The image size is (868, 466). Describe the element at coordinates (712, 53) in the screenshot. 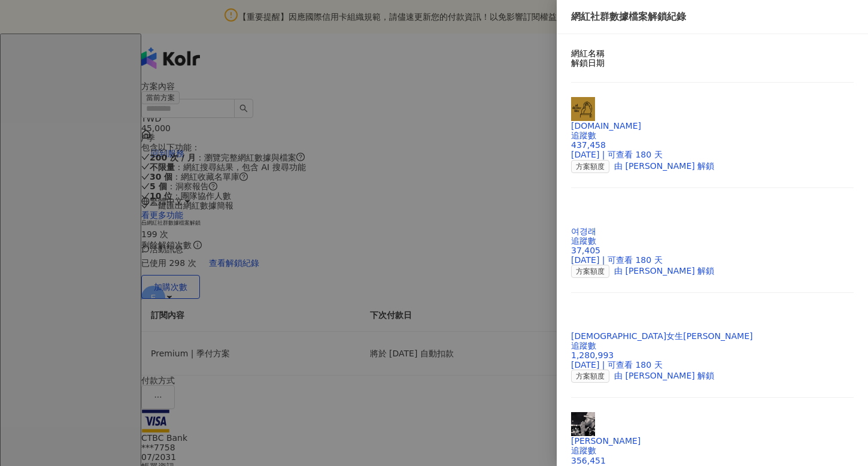

I see `div: 網紅名稱` at that location.